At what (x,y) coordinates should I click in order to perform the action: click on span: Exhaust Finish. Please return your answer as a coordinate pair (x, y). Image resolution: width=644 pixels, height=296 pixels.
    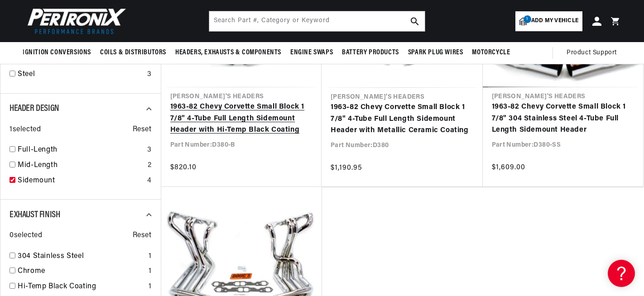
    Looking at the image, I should click on (34, 215).